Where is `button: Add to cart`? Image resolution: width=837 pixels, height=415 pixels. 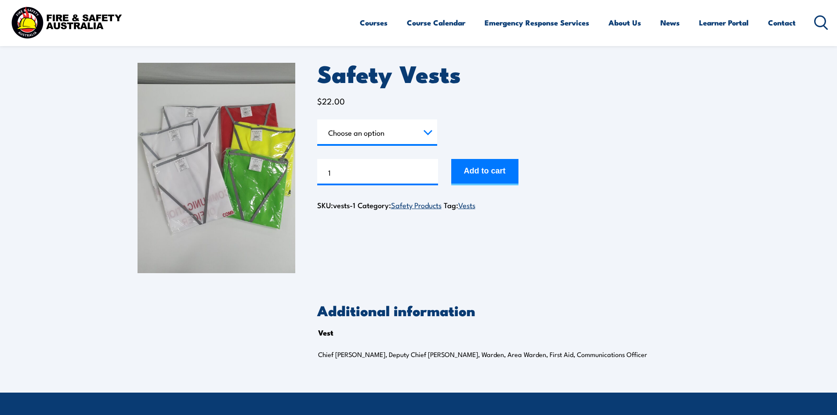
button: Add to cart is located at coordinates (484, 172).